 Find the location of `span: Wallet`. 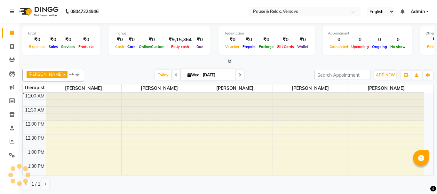

span: Wallet is located at coordinates (303, 47).